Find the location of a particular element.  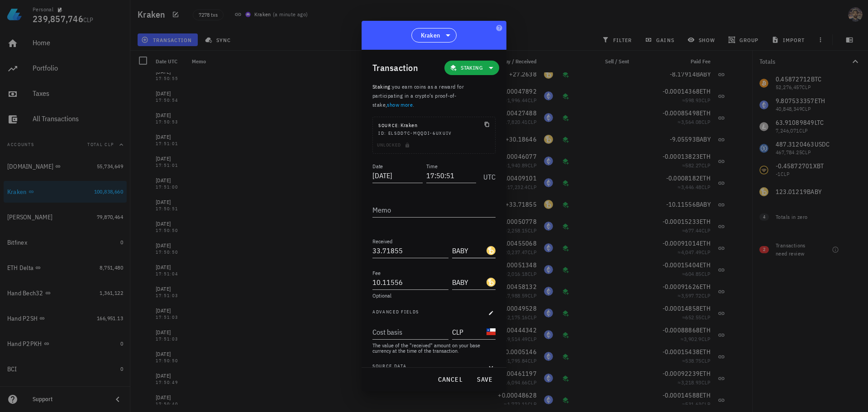

span: cancel is located at coordinates (450, 380).